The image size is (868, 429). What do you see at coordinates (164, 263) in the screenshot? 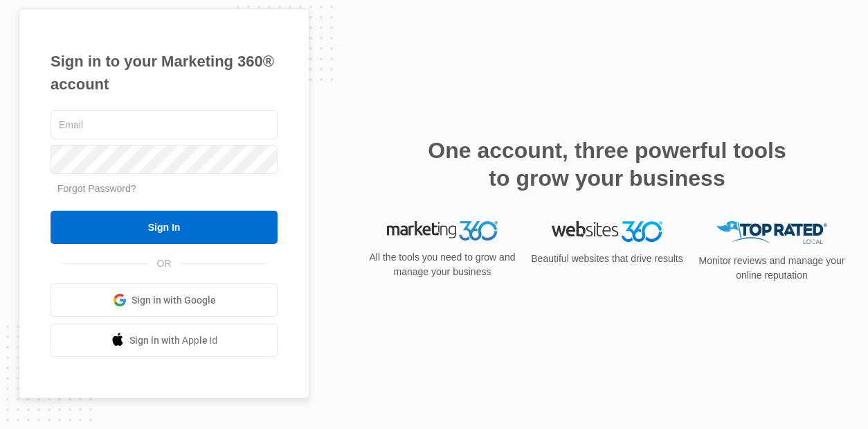
I see `span: OR` at bounding box center [164, 263].